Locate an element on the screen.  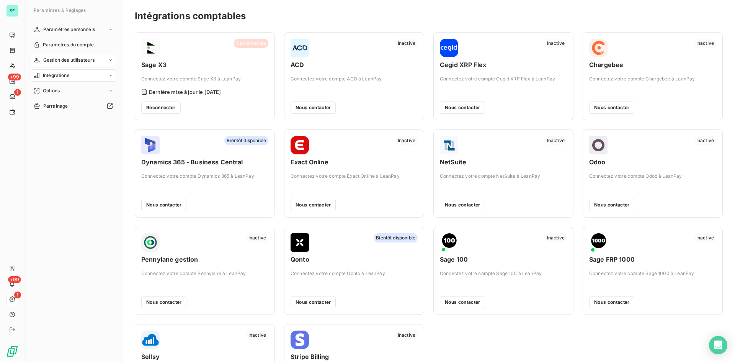
span: Connectez votre compte Dynamics 365 à LeanPay is located at coordinates (205, 176).